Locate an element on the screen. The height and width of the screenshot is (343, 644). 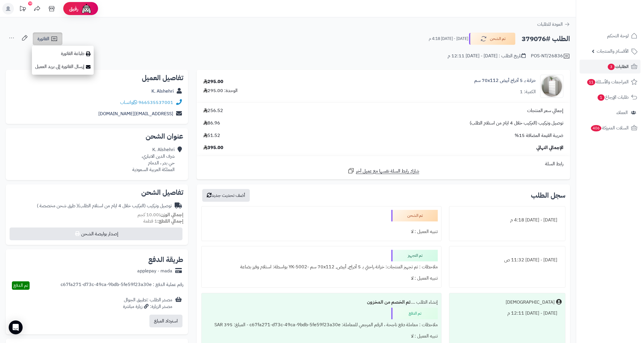
strong: إجمالي الوزن: is located at coordinates (171, 215).